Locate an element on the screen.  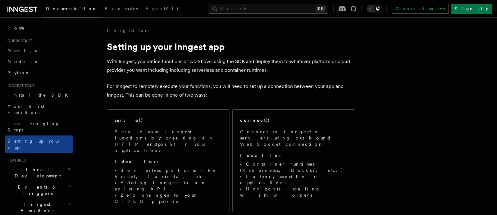
span: Features is located at coordinates (15, 160).